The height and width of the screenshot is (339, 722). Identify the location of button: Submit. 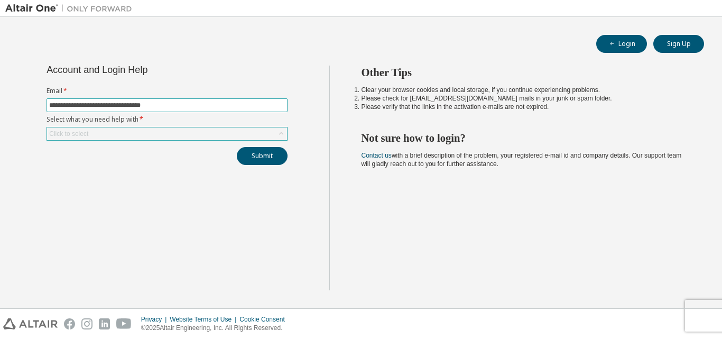
(262, 156).